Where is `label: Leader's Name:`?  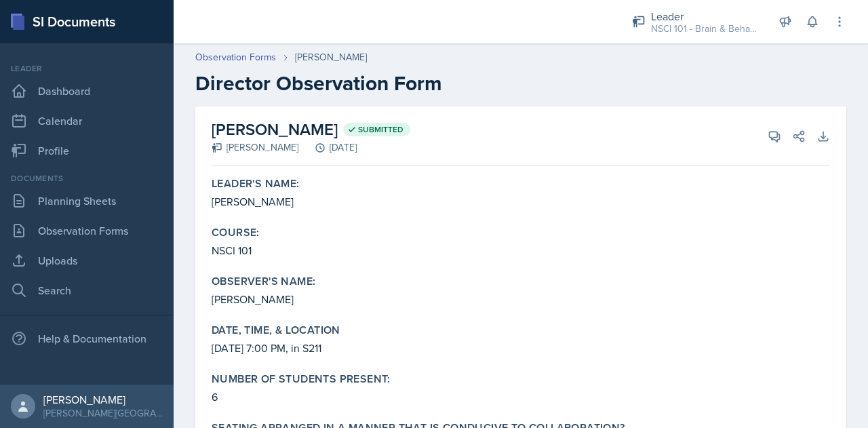 label: Leader's Name: is located at coordinates (255, 184).